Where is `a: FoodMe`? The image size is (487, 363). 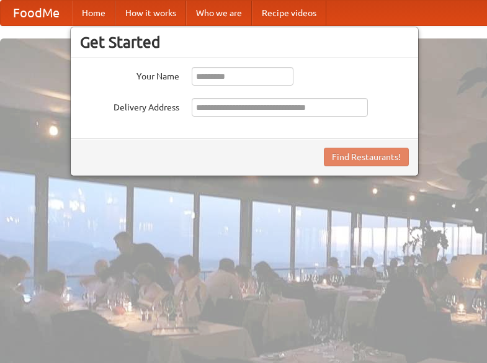
a: FoodMe is located at coordinates (36, 13).